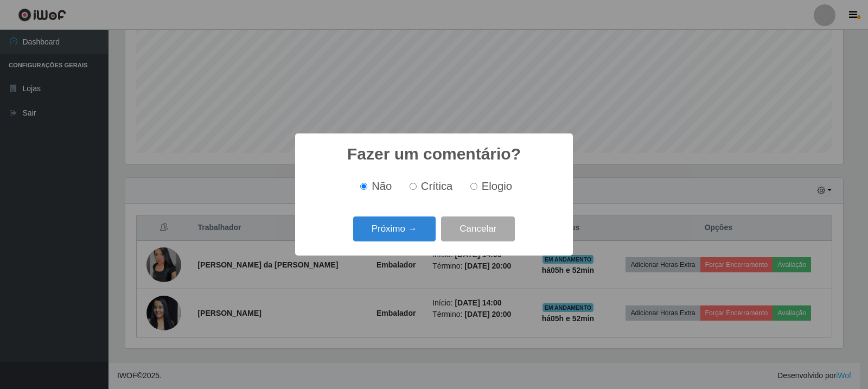  What do you see at coordinates (413, 186) in the screenshot?
I see `input: Crítica` at bounding box center [413, 186].